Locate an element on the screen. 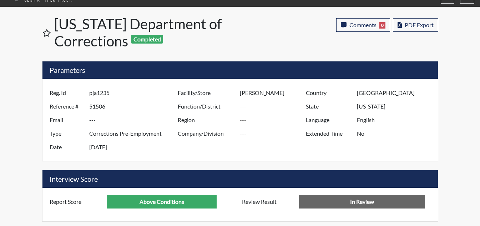  span: Comments is located at coordinates (363, 25).